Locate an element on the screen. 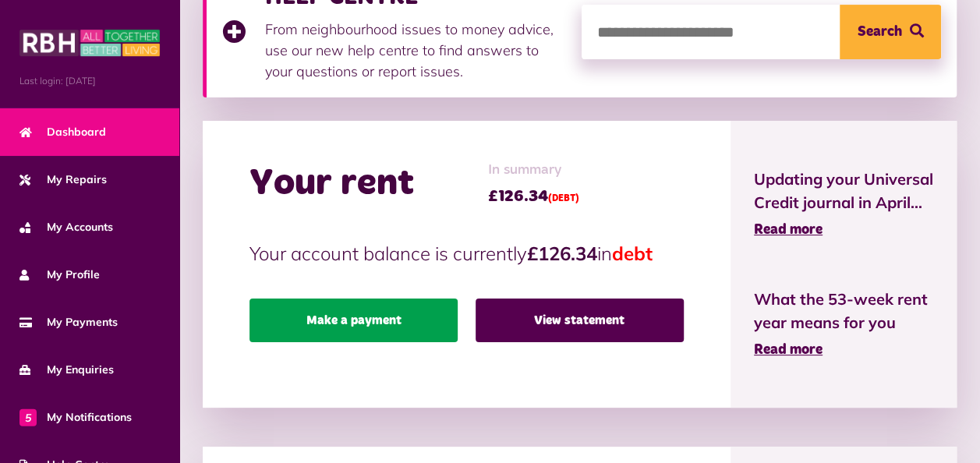  span: £126.34 is located at coordinates (534, 197).